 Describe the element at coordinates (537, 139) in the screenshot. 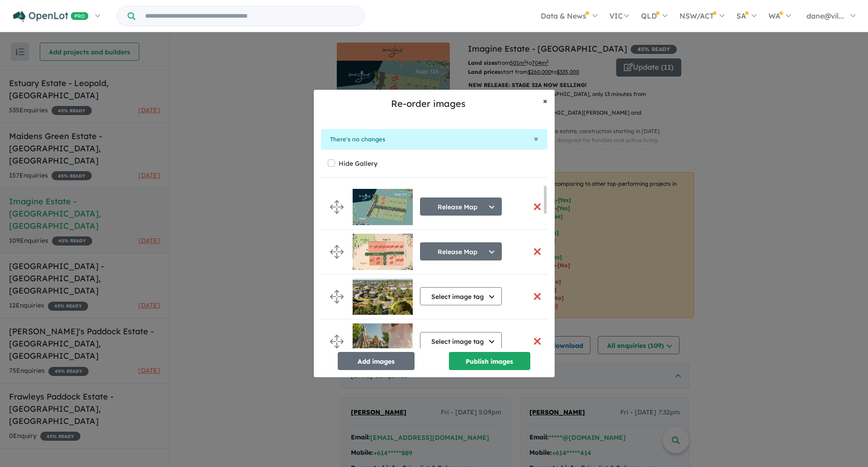

I see `button: Close` at that location.